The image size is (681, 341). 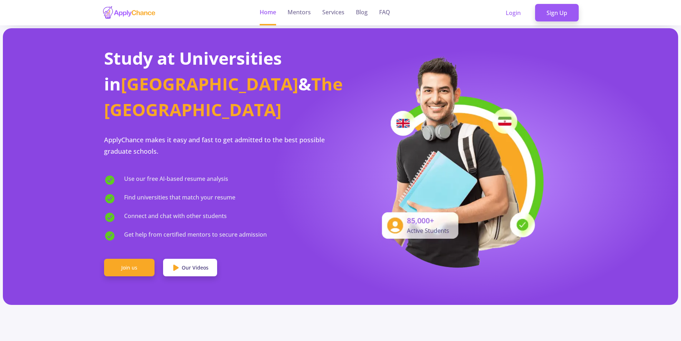 What do you see at coordinates (180, 199) in the screenshot?
I see `span: Find universities that match your resume` at bounding box center [180, 199].